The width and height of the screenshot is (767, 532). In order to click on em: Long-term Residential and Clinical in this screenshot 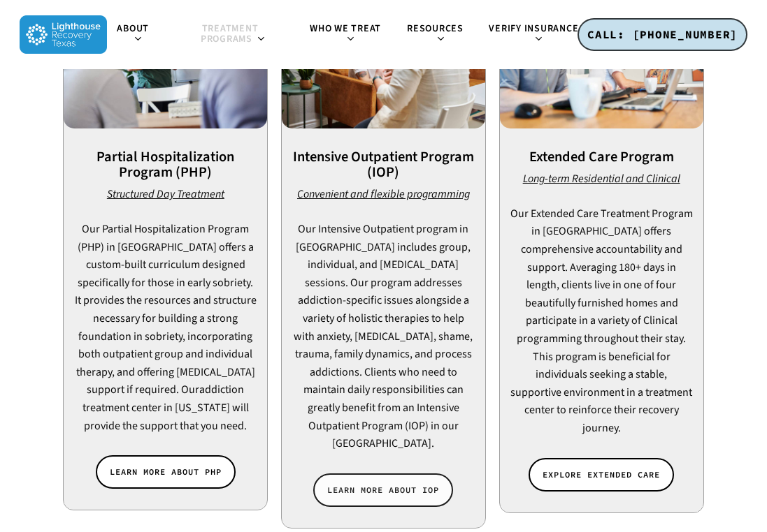, I will do `click(601, 179)`.